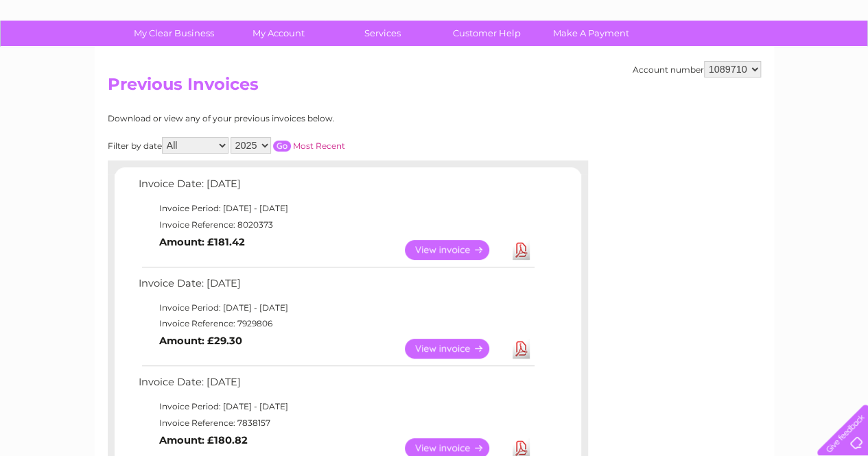  What do you see at coordinates (200, 341) in the screenshot?
I see `b: Amount: £29.30` at bounding box center [200, 341].